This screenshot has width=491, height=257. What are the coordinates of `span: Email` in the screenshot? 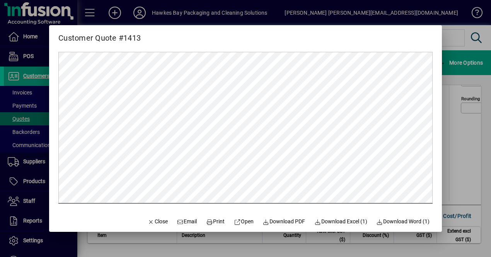 It's located at (187, 221).